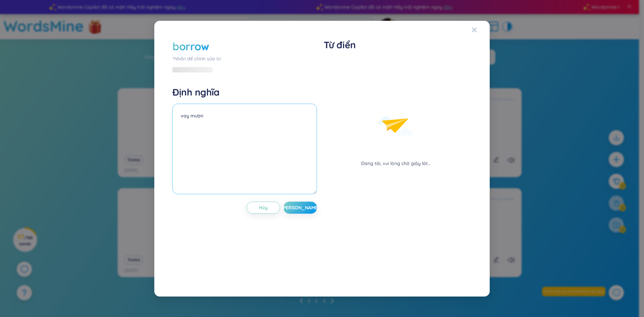  Describe the element at coordinates (245, 149) in the screenshot. I see `textarea: vay mượn` at that location.